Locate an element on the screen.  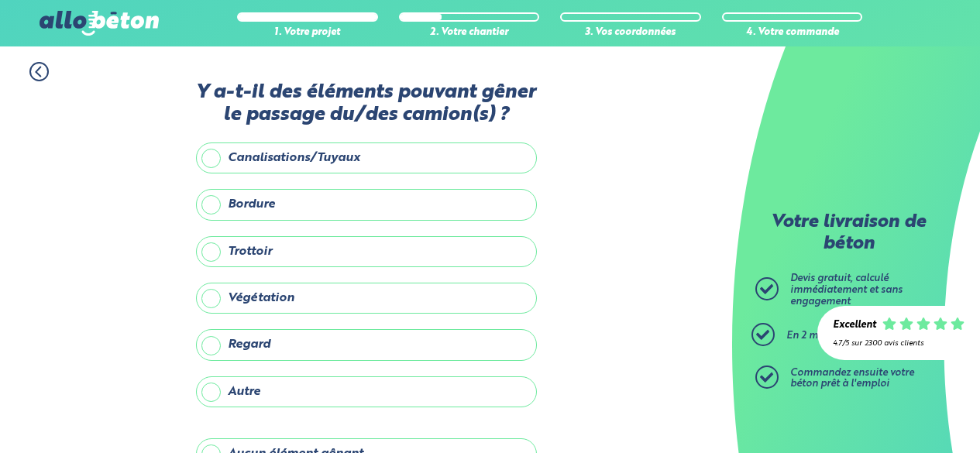
div: 4.7/5 sur 2300 avis clients is located at coordinates (899, 343).